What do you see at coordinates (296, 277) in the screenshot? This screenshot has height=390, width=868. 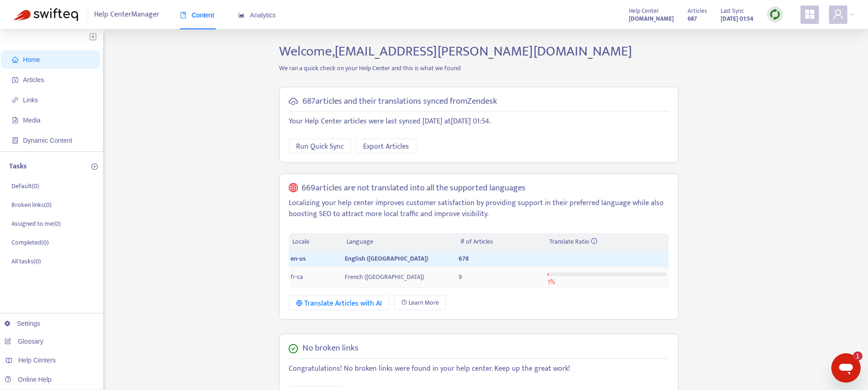 I see `span: fr-ca` at bounding box center [296, 277].